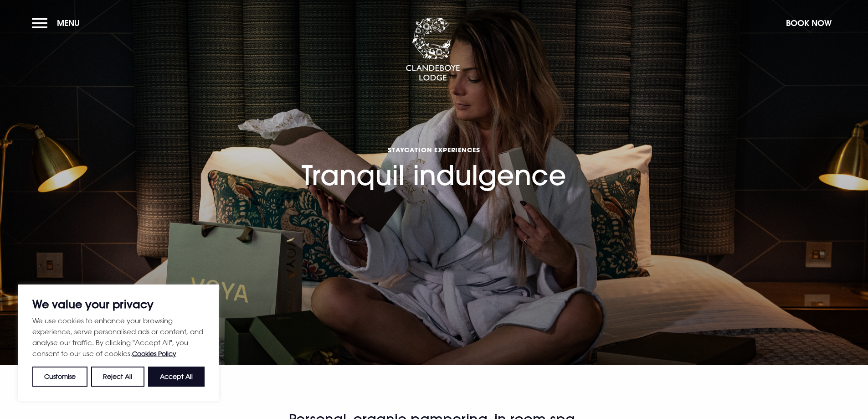 This screenshot has width=868, height=419. I want to click on button: Reject All, so click(118, 377).